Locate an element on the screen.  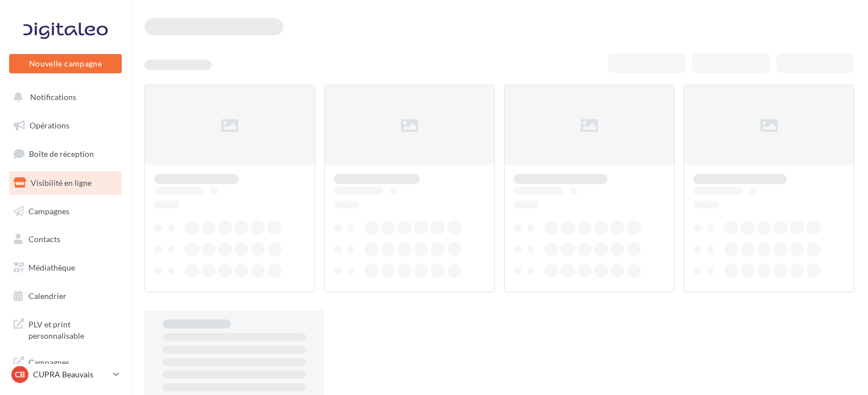
a: PLV et print personnalisable is located at coordinates (65, 328).